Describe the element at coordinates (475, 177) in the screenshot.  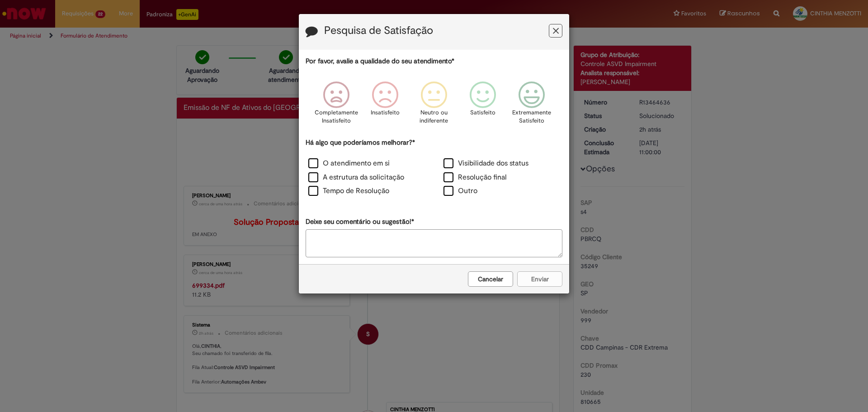
I see `label: Resolução final` at that location.